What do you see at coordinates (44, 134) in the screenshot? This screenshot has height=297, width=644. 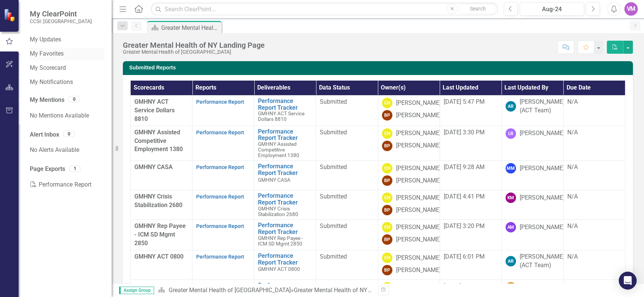 I see `a: Alert Inbox` at bounding box center [44, 134].